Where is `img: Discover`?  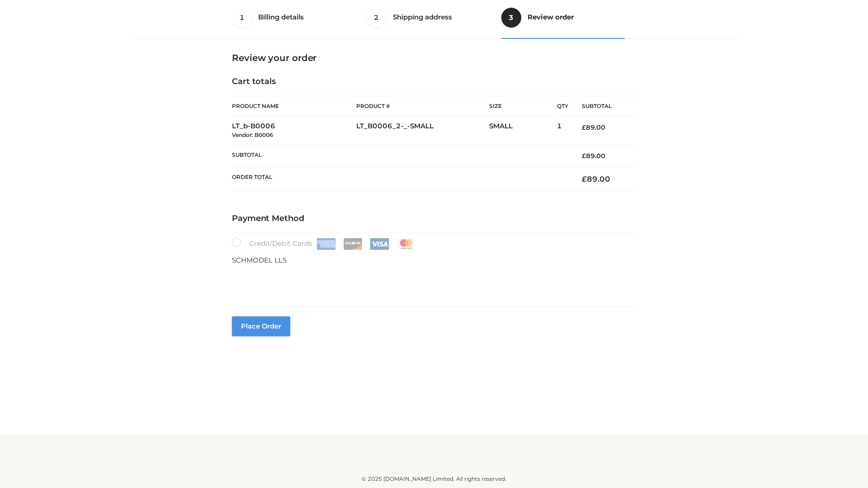
img: Discover is located at coordinates (353, 244).